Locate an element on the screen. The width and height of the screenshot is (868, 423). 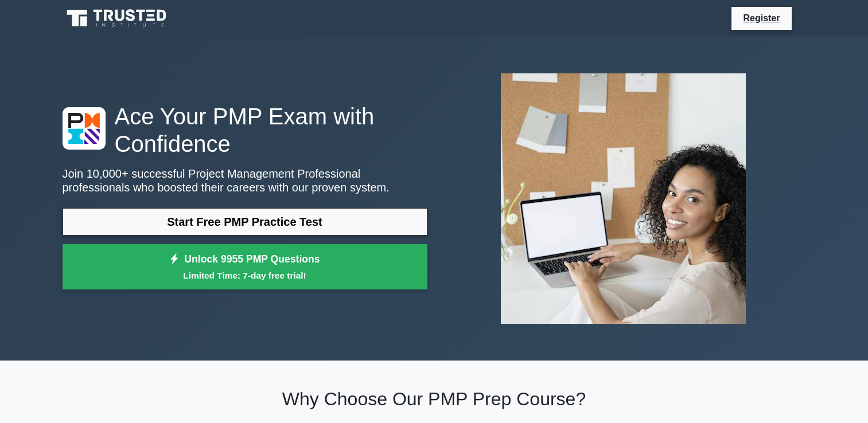
a: Unlock 9955 PMP QuestionsLimited Time: 7-day free trial! is located at coordinates (245, 267).